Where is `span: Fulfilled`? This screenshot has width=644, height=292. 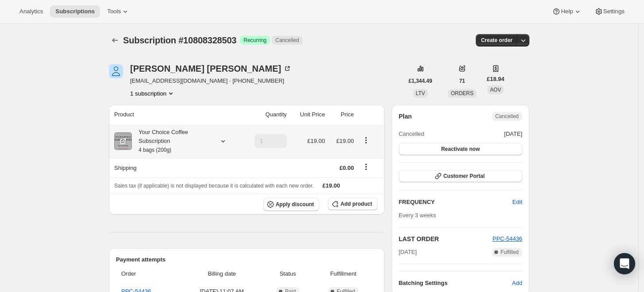 span: Fulfilled is located at coordinates (509, 253).